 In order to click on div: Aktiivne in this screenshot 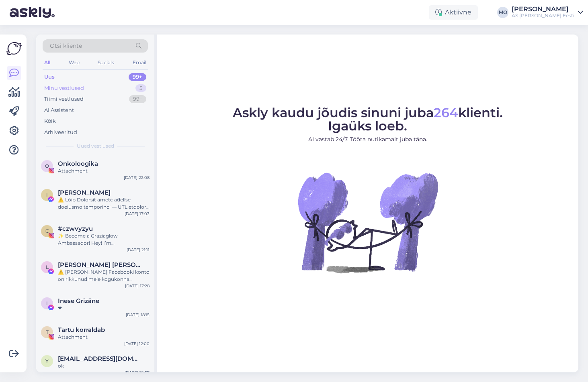, I will do `click(453, 13)`.